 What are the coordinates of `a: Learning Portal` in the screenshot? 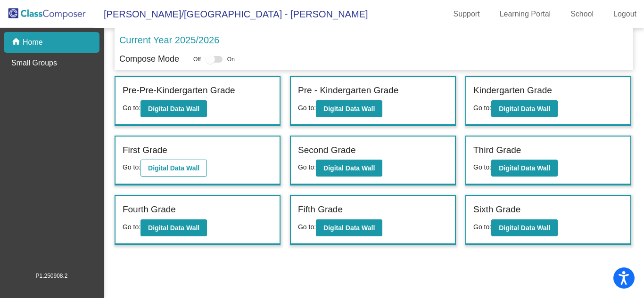 It's located at (525, 14).